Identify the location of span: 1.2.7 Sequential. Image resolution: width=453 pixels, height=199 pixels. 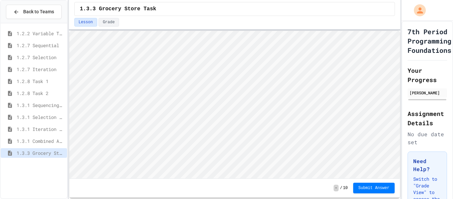
(40, 45).